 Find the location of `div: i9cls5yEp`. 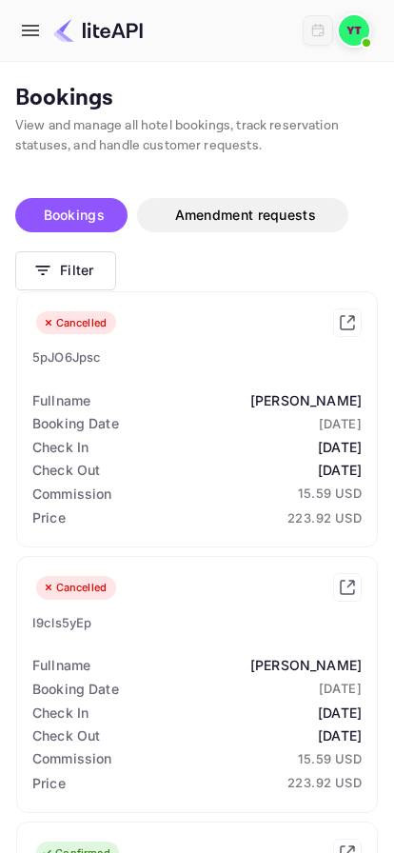

div: i9cls5yEp is located at coordinates (197, 624).